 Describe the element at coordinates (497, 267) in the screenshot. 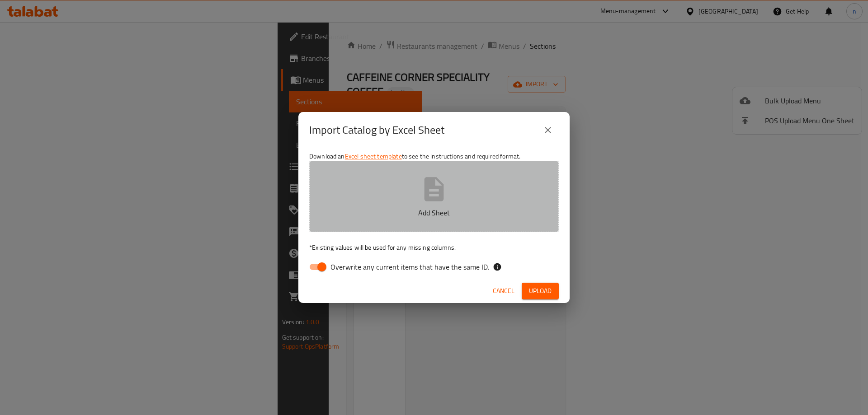

I see `svg: If the overwrite option isn't selected, then the items that match an existing ID will be ignored ...` at that location.